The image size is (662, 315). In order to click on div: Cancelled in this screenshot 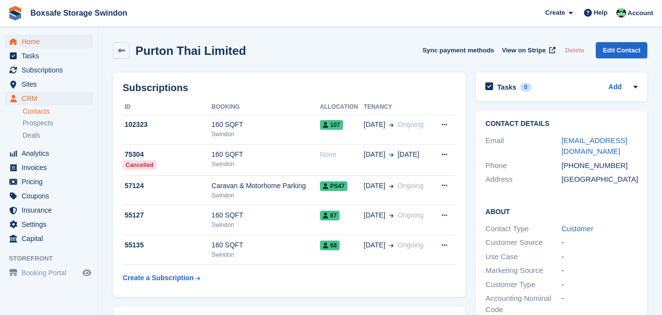, I will do `click(139, 165)`.